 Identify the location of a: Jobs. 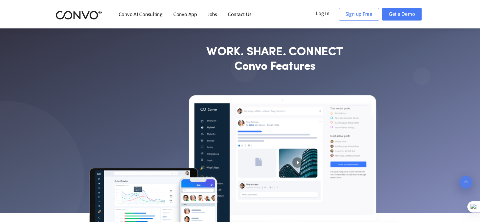
(212, 14).